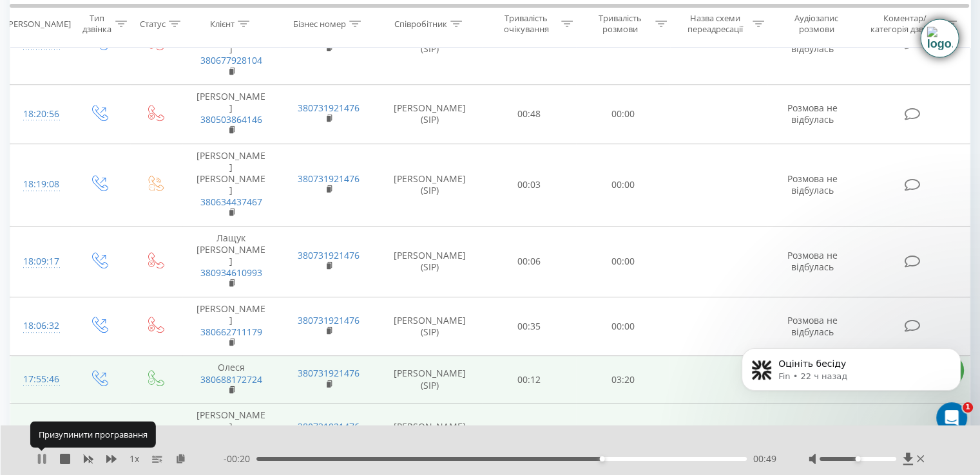 This screenshot has width=980, height=475. Describe the element at coordinates (230, 380) in the screenshot. I see `td: Олеся` at that location.